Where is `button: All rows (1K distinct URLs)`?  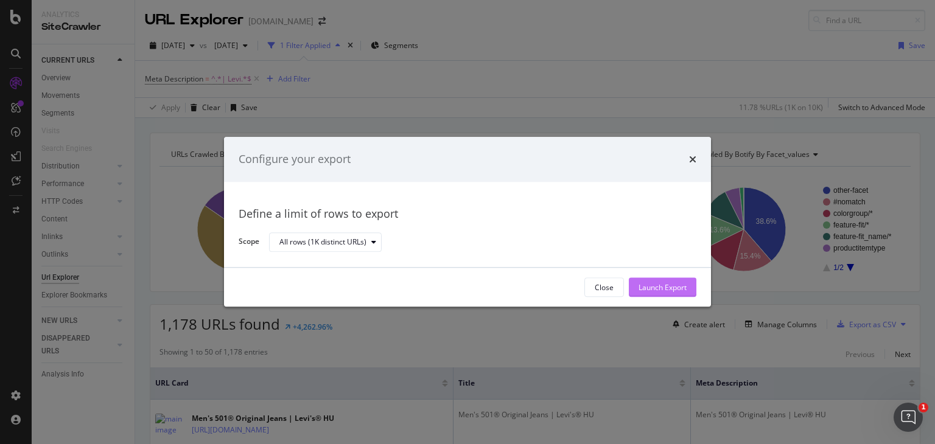
button: All rows (1K distinct URLs) is located at coordinates (325, 242).